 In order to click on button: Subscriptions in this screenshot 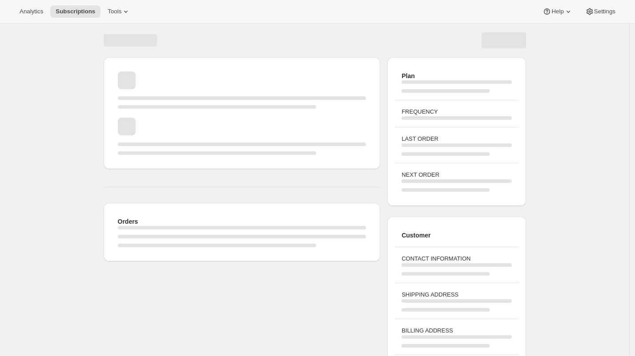, I will do `click(75, 12)`.